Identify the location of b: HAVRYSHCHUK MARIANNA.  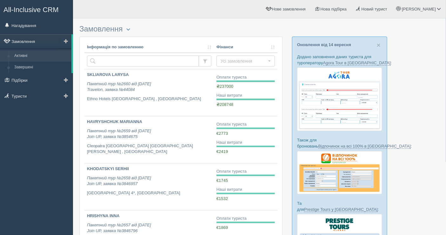
(115, 121).